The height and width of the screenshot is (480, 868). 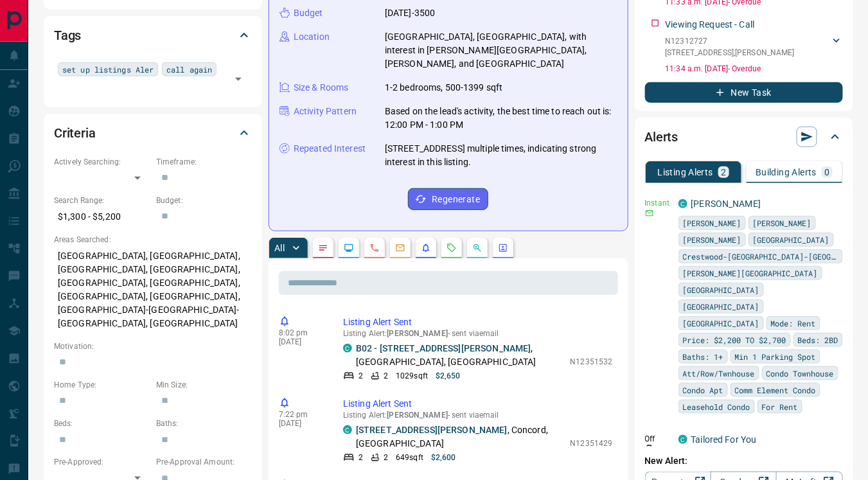 What do you see at coordinates (153, 133) in the screenshot?
I see `div: Criteria` at bounding box center [153, 133].